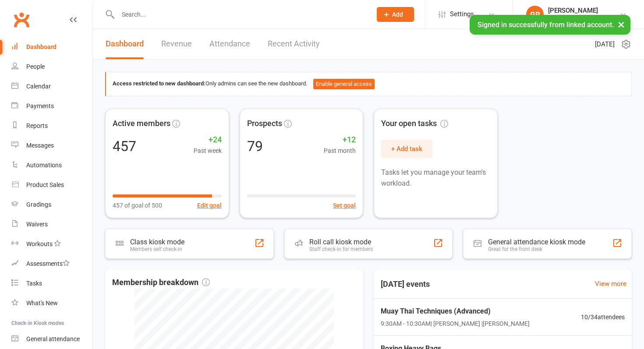 The width and height of the screenshot is (644, 349). Describe the element at coordinates (208, 151) in the screenshot. I see `span: Past week` at that location.